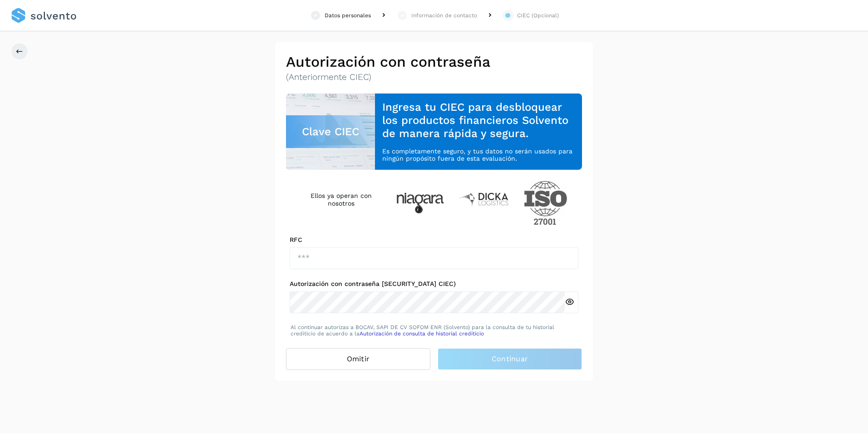  I want to click on div: CIEC (Opcional), so click(538, 15).